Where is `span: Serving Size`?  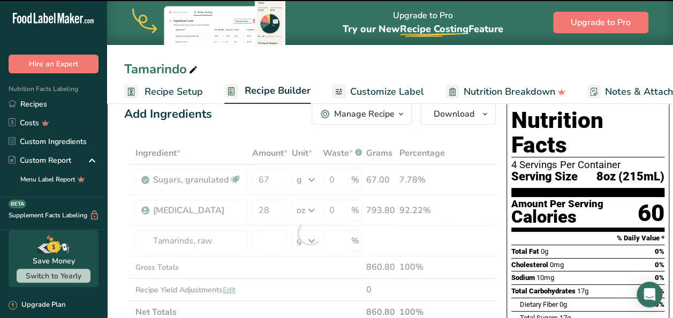
span: Serving Size is located at coordinates (545, 177).